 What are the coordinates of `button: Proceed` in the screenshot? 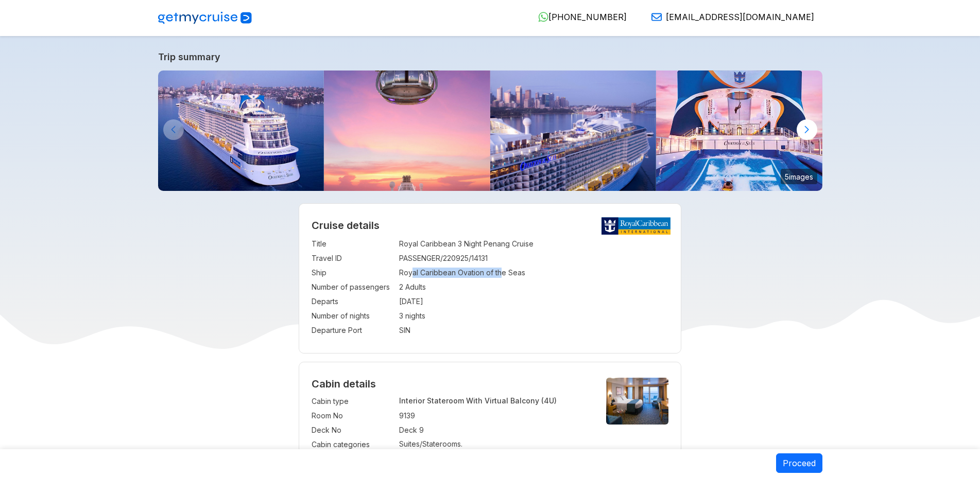 It's located at (799, 463).